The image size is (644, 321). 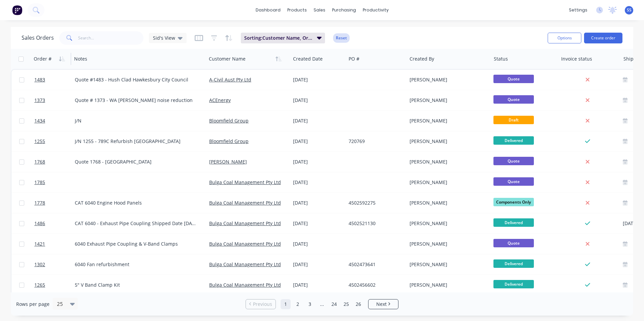 I want to click on div: purchasing, so click(x=344, y=10).